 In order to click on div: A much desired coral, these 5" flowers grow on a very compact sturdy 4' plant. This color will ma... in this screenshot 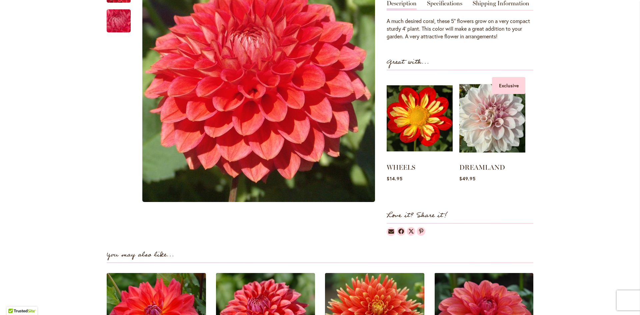, I will do `click(460, 29)`.